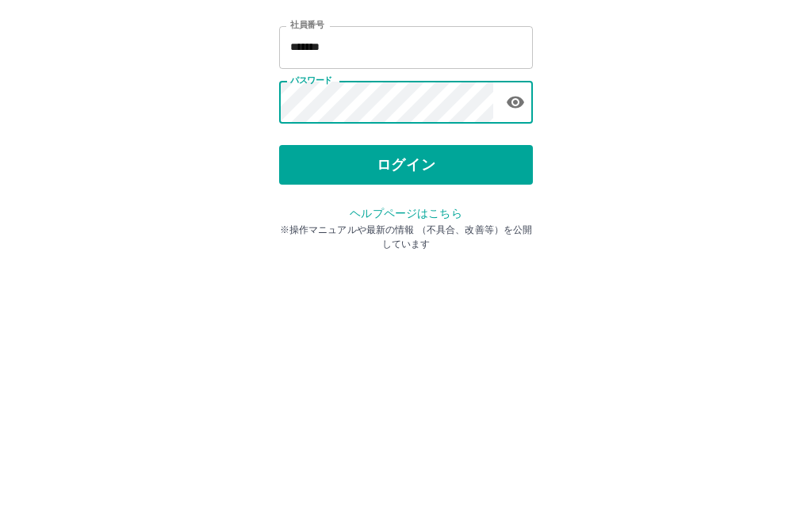 This screenshot has height=527, width=812. Describe the element at coordinates (406, 115) in the screenshot. I see `h2: ログイン` at that location.